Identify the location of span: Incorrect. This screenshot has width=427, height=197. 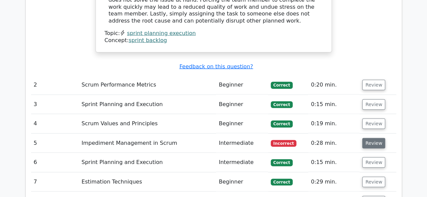
(283, 144).